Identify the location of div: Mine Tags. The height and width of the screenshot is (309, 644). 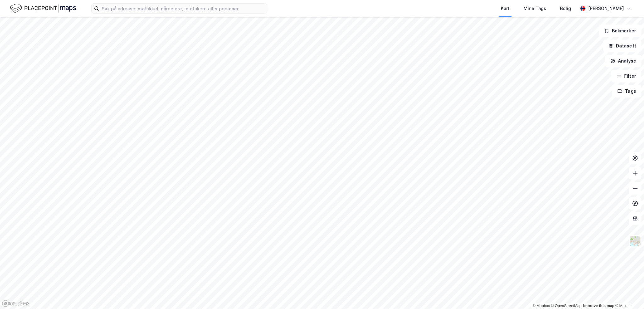
(535, 9).